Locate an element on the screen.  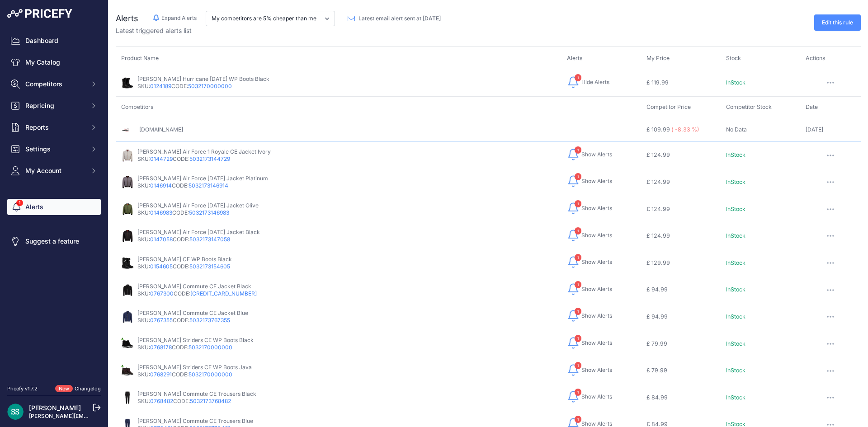
a: 5032173144729 is located at coordinates (210, 159).